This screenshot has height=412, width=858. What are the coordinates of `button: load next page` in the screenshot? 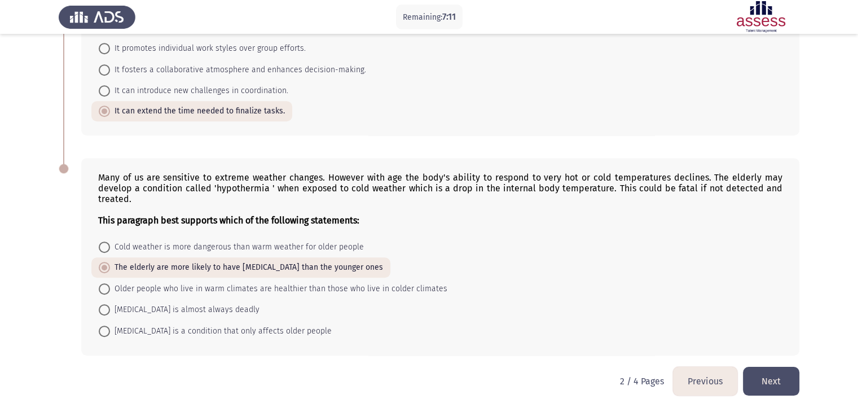 It's located at (771, 381).